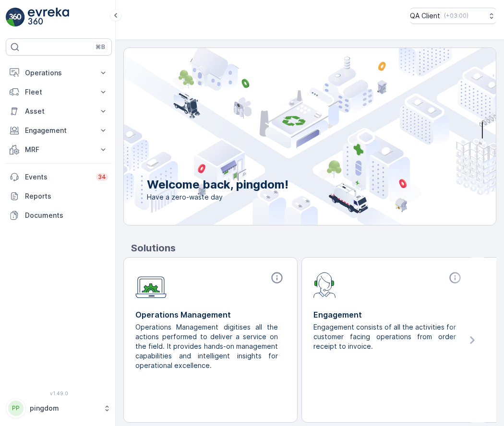  What do you see at coordinates (288, 136) in the screenshot?
I see `img: city illustration` at bounding box center [288, 136].